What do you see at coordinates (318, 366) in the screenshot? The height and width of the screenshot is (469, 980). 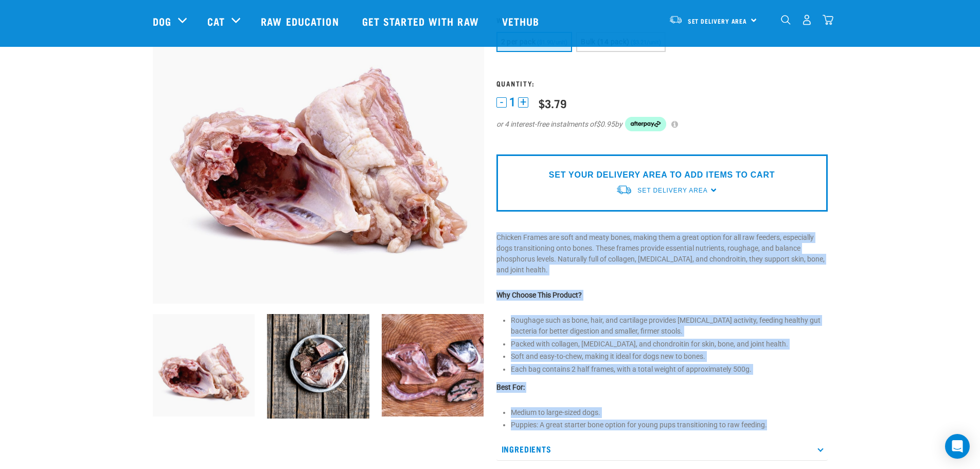 I see `img: ?Assortment of Raw Essentials Ingredients Including, Chicken Frame, Pilch Ven Tripe, THT TH` at bounding box center [318, 366].